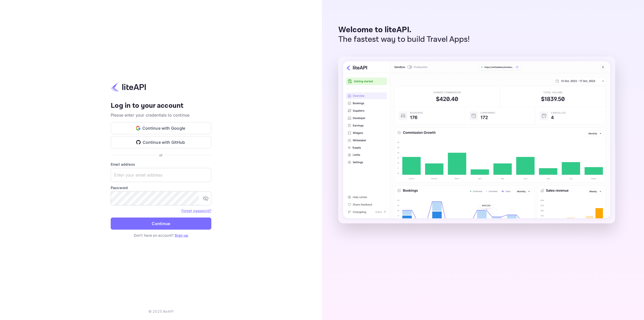 The height and width of the screenshot is (320, 644). What do you see at coordinates (196, 211) in the screenshot?
I see `a: Forget password?` at bounding box center [196, 211].